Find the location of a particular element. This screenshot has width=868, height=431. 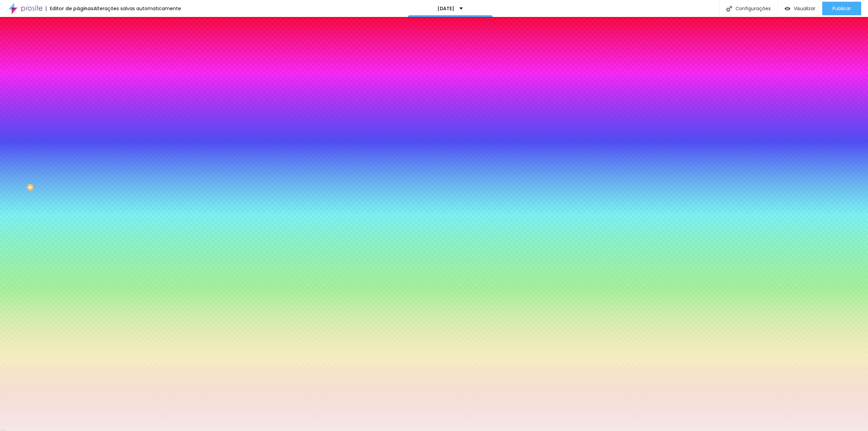

span: Visualizar is located at coordinates (805, 9).